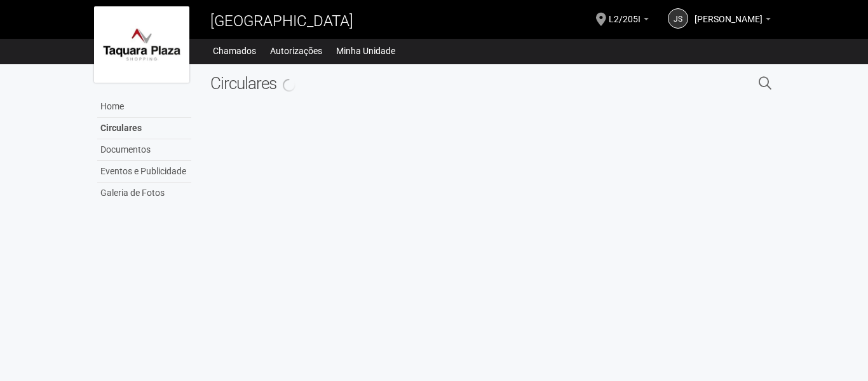 The height and width of the screenshot is (381, 868). I want to click on span: JORGE SOARES ALMEIDA, so click(728, 13).